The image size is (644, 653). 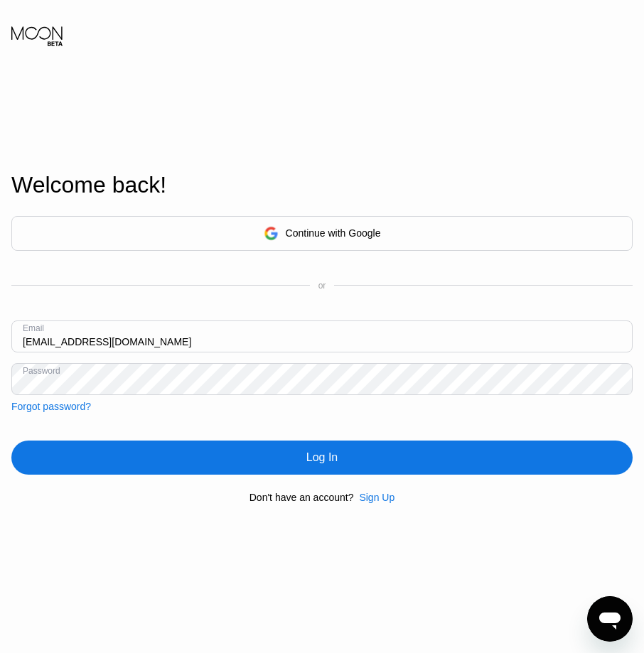 What do you see at coordinates (33, 328) in the screenshot?
I see `div: Email` at bounding box center [33, 328].